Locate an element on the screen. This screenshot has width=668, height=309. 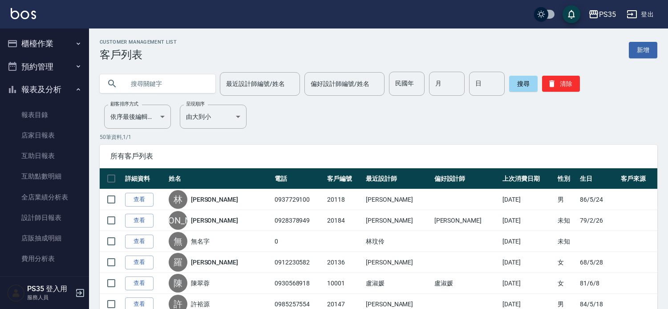
div: 依序最後編輯時間 is located at coordinates (137, 117).